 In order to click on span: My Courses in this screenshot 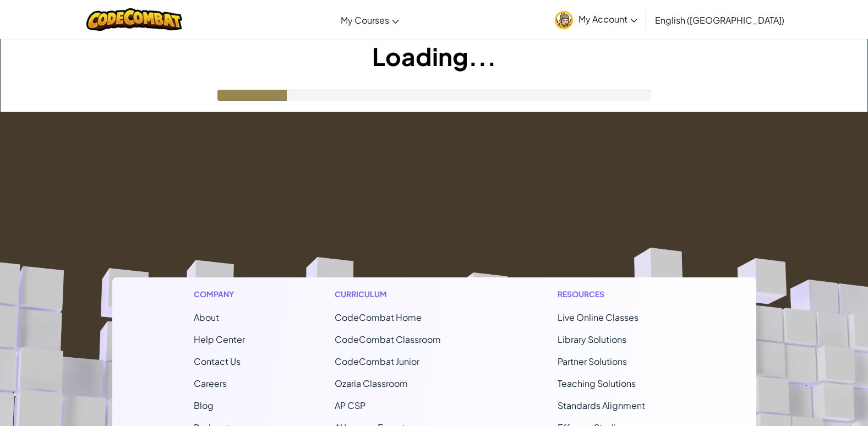, I will do `click(365, 20)`.